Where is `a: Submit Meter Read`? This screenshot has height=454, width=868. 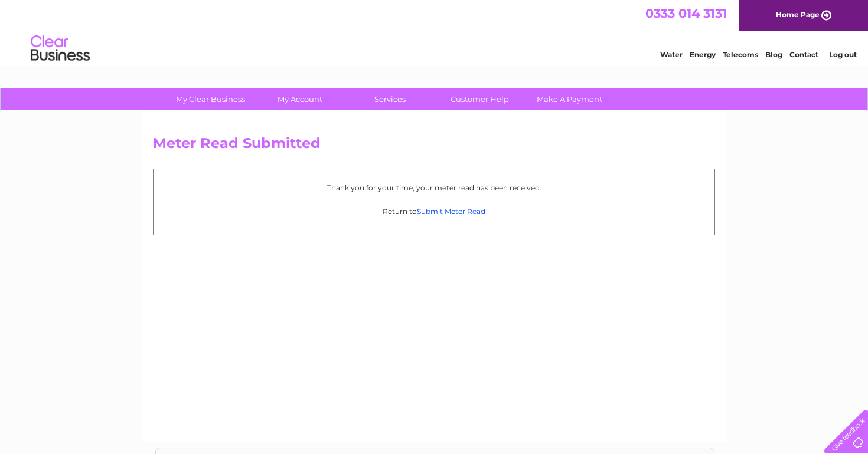
a: Submit Meter Read is located at coordinates (451, 212).